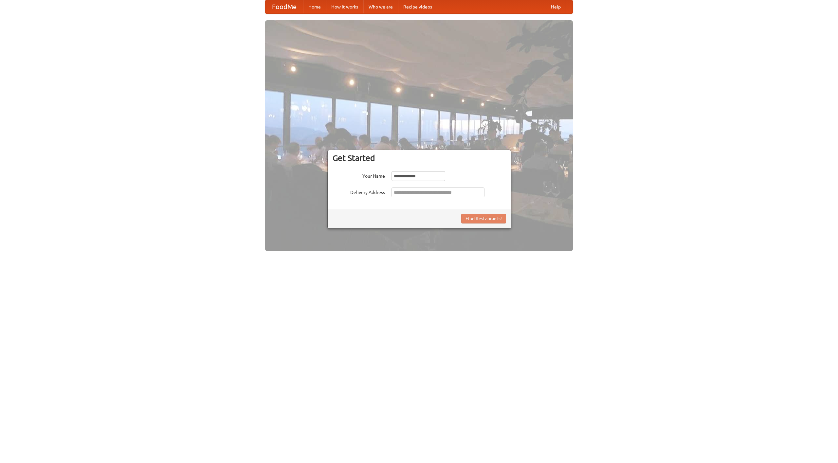 Image resolution: width=838 pixels, height=463 pixels. Describe the element at coordinates (418, 7) in the screenshot. I see `a: Recipe videos` at that location.